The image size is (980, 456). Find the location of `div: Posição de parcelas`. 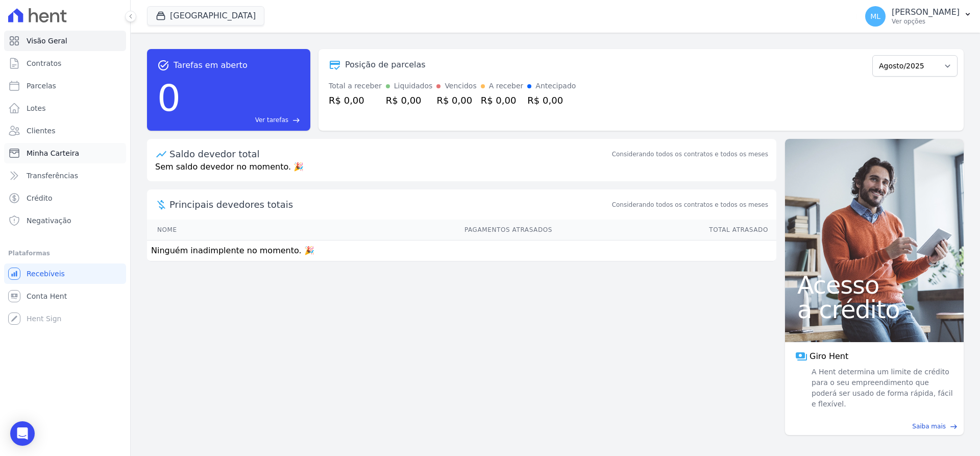

div: Posição de parcelas is located at coordinates (385, 65).